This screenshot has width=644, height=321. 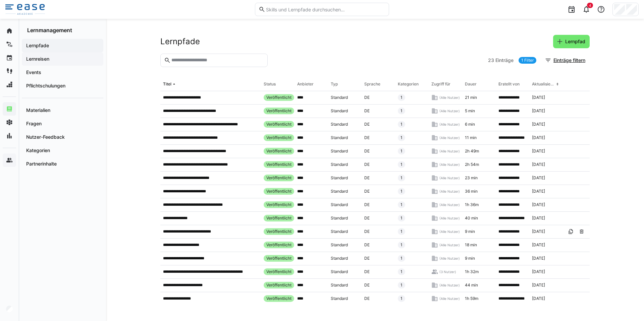 What do you see at coordinates (590, 5) in the screenshot?
I see `span: 4` at bounding box center [590, 5].